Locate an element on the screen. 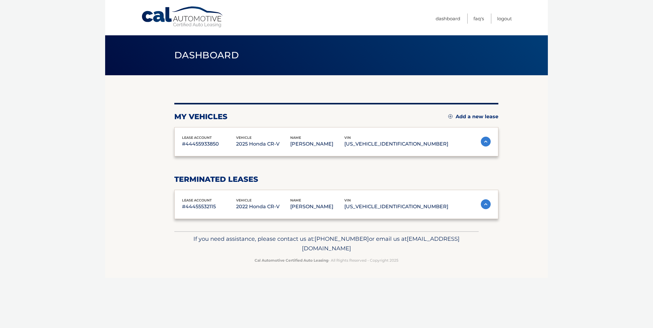 The height and width of the screenshot is (328, 653). img: add.svg is located at coordinates (450, 117).